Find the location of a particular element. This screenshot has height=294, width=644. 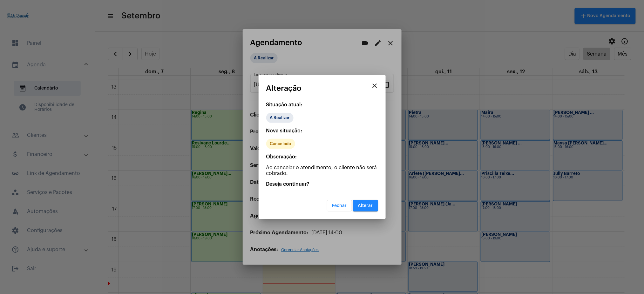

button: Alterar is located at coordinates (365, 206).